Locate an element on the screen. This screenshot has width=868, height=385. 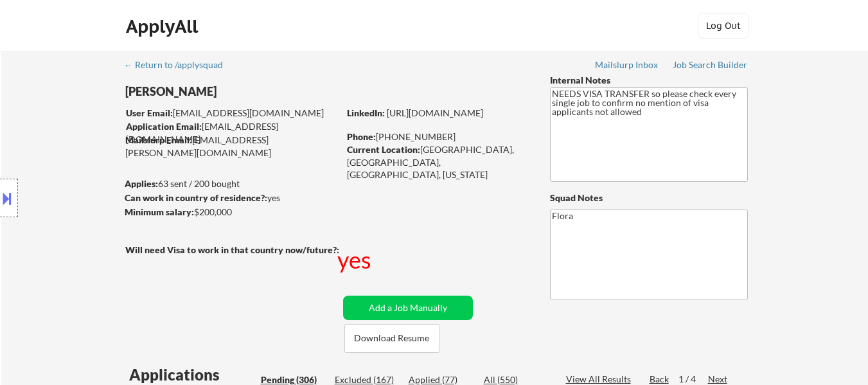
div: Job Search Builder is located at coordinates (710, 65).